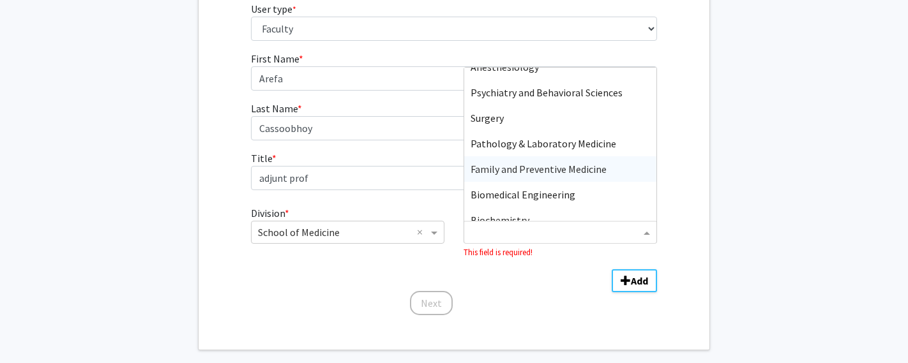 The width and height of the screenshot is (908, 363). I want to click on span: Clear all, so click(422, 232).